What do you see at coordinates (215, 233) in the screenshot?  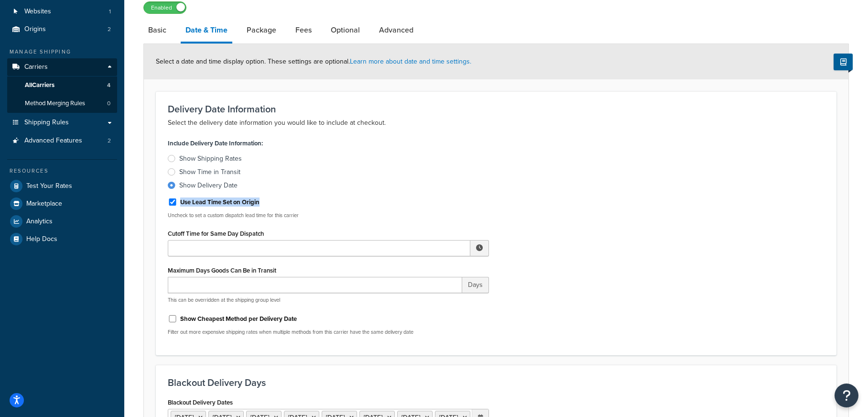 I see `label: Cutoff Time for Same Day Dispatch` at bounding box center [215, 233].